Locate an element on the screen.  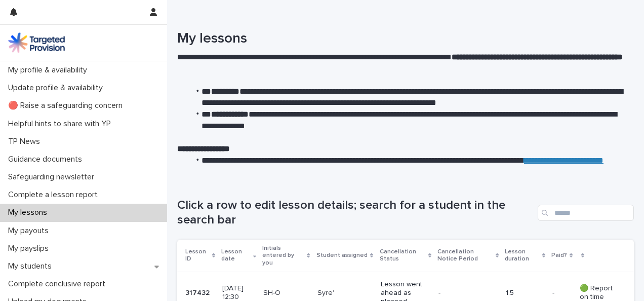
p: My payouts is located at coordinates (30, 230).